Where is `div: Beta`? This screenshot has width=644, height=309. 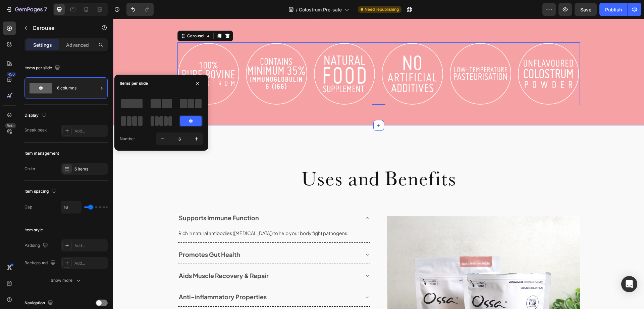 div: Beta is located at coordinates (11, 126).